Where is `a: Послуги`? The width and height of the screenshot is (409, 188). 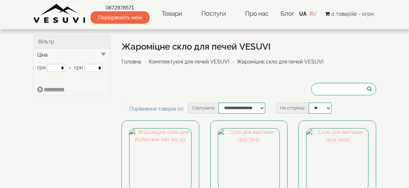
a: Послуги is located at coordinates (214, 14).